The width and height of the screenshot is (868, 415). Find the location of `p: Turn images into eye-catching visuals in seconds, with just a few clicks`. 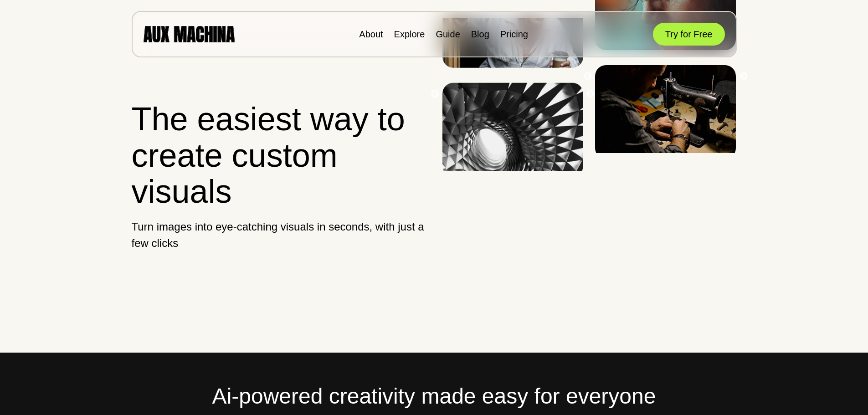

p: Turn images into eye-catching visuals in seconds, with just a few clicks is located at coordinates (279, 235).